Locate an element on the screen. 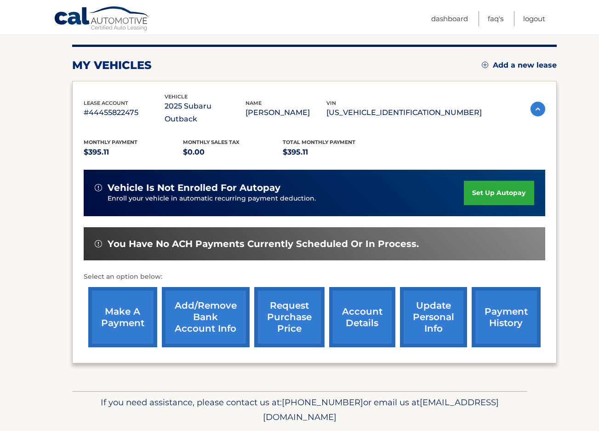 The image size is (599, 431). a: Add/Remove bank account info is located at coordinates (205, 317).